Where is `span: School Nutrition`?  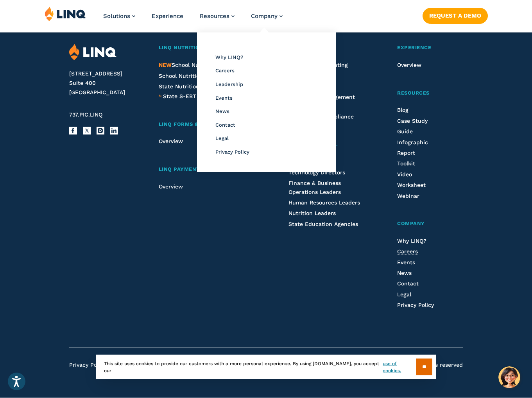
span: School Nutrition is located at coordinates (181, 76).